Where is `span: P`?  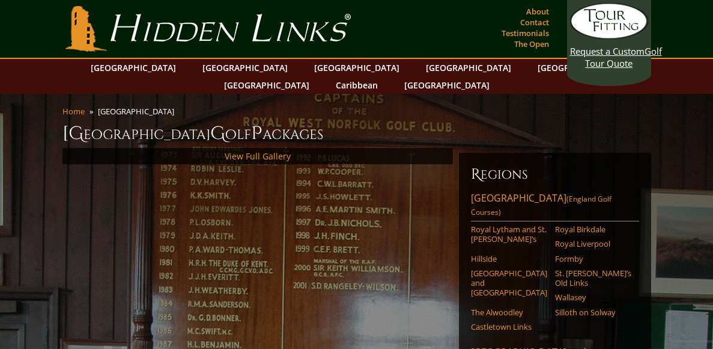 span: P is located at coordinates (257, 133).